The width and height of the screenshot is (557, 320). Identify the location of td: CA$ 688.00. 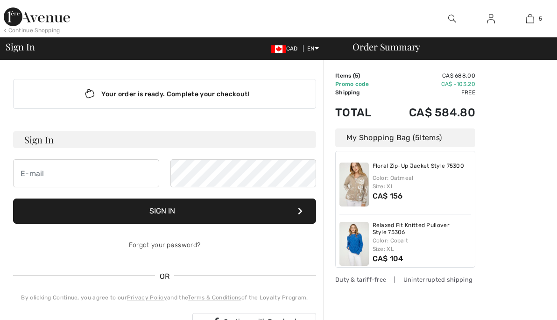
(430, 76).